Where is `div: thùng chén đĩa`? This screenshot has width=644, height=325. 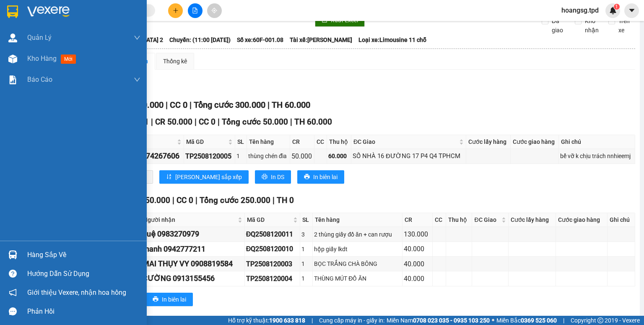 div: thùng chén đĩa is located at coordinates (268, 156).